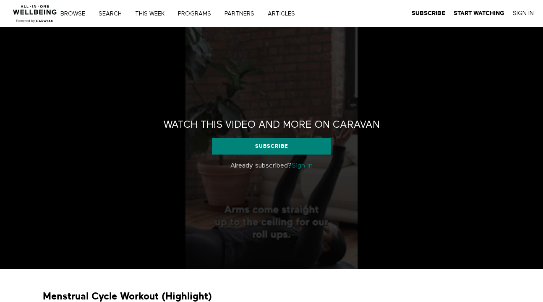  I want to click on a: Search, so click(113, 14).